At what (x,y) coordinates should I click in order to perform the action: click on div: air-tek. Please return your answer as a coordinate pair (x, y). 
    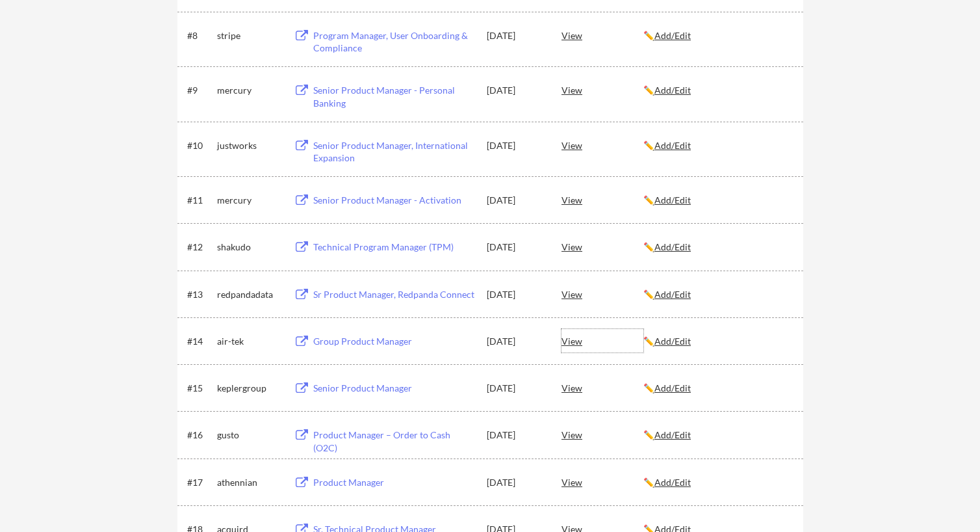
    Looking at the image, I should click on (250, 341).